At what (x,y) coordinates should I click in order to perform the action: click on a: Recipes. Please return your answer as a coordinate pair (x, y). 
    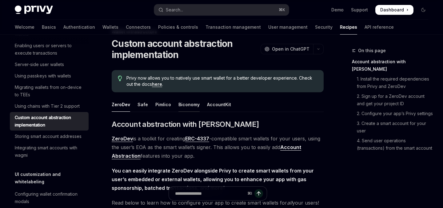
    Looking at the image, I should click on (349, 27).